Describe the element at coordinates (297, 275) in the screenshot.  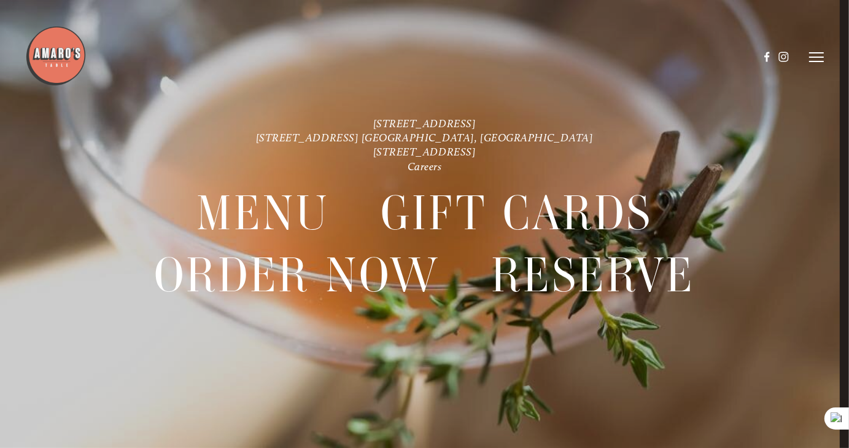
I see `span: Order Now` at that location.